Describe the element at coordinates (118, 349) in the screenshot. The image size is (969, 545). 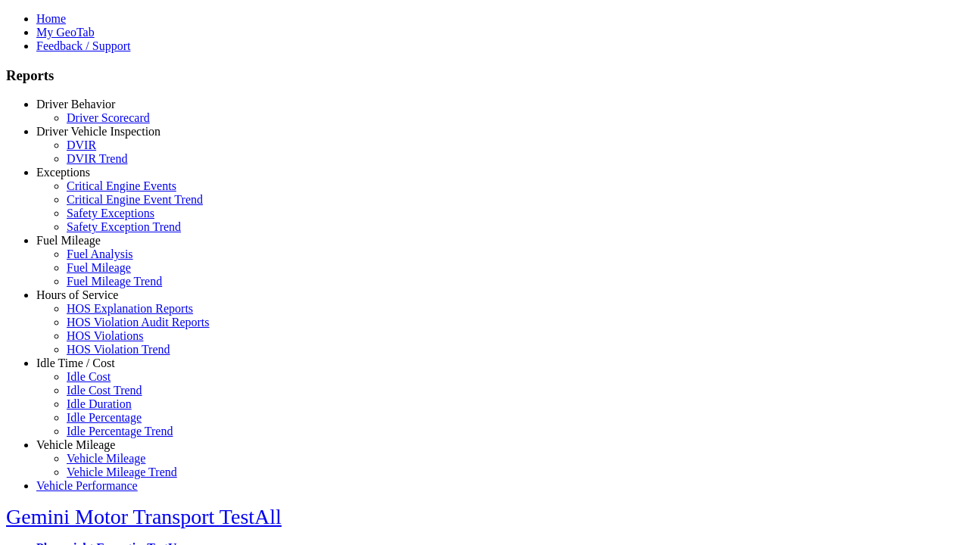
I see `a: HOS Violation Trend` at that location.